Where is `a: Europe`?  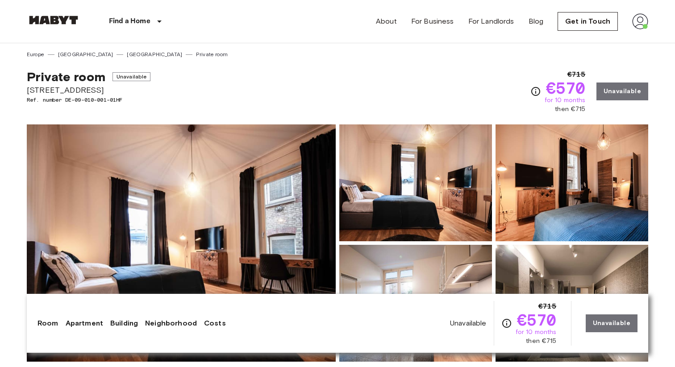 a: Europe is located at coordinates (35, 54).